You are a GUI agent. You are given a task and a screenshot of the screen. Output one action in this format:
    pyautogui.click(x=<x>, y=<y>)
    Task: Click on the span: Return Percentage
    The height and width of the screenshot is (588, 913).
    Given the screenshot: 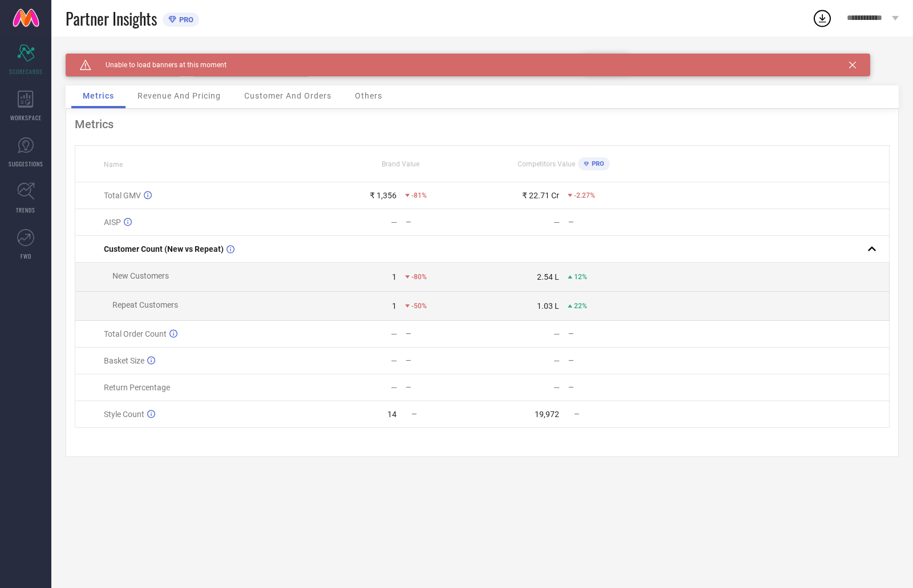 What is the action you would take?
    pyautogui.click(x=137, y=387)
    